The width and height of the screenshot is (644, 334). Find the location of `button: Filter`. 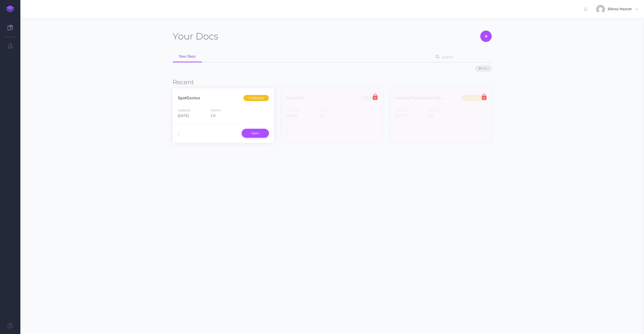

button: Filter is located at coordinates (483, 68).